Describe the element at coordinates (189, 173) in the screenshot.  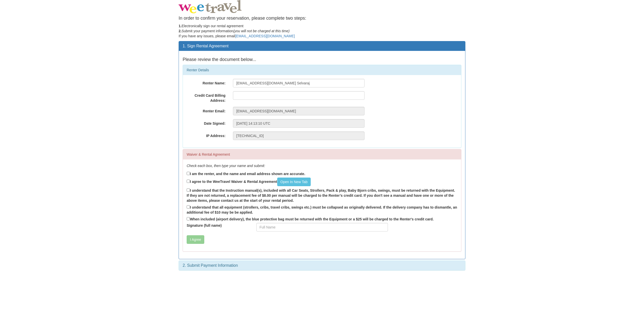
I see `input: I am the renter, and the name and email address shown are accurate.` at that location.